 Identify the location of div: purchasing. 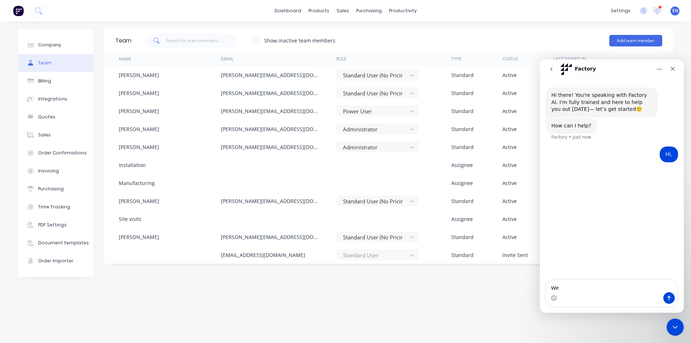
(369, 11).